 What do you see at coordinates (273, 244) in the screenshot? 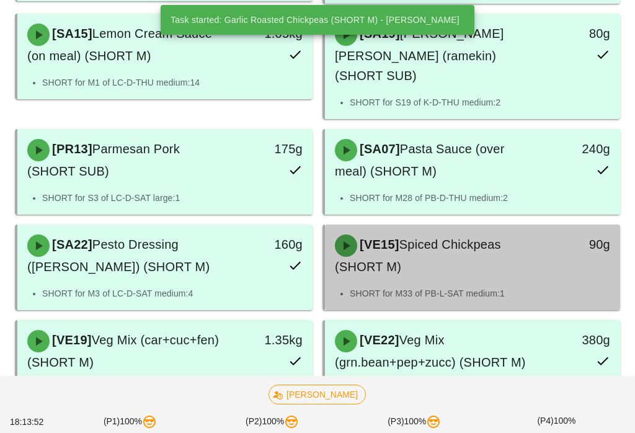
I see `div: 160g` at bounding box center [273, 244].